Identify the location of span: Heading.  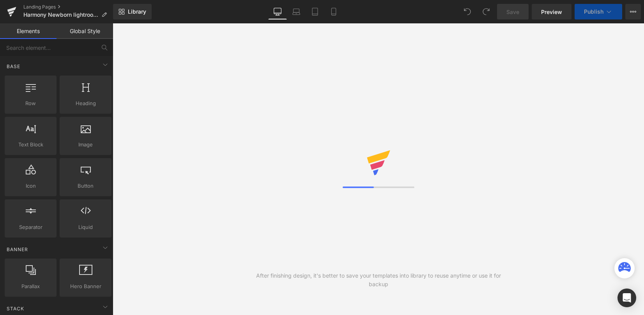
(85, 103).